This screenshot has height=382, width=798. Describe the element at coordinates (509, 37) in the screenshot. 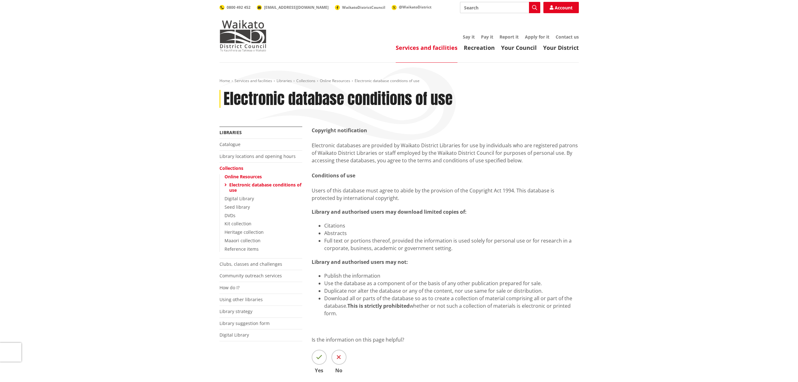

I see `a: Report it` at that location.